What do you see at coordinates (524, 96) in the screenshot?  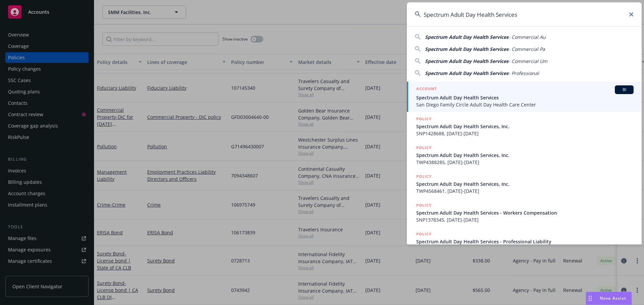 I see `a: ACCOUNTBISpectrum Adult Day Health ServicesSan Diego Family Circle Adult Day Health Care Center` at bounding box center [524, 96].